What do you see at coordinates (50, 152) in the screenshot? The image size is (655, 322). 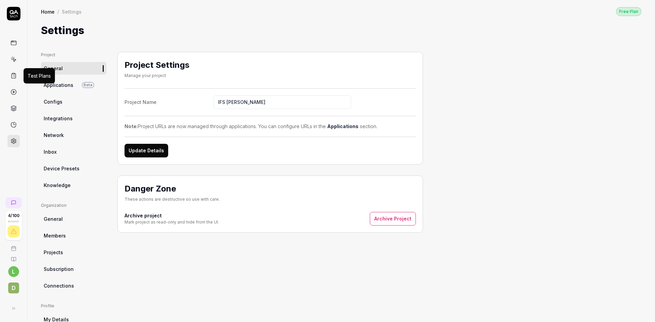 I see `span: Inbox` at bounding box center [50, 152].